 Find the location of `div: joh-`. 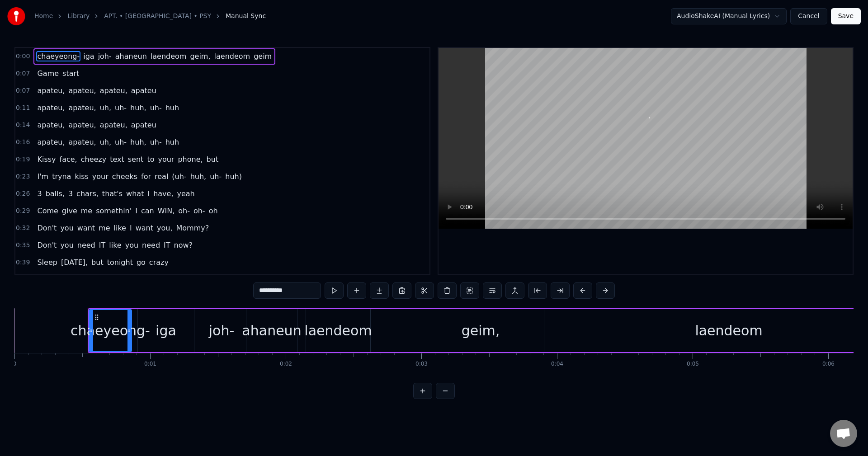

div: joh- is located at coordinates (222, 331).